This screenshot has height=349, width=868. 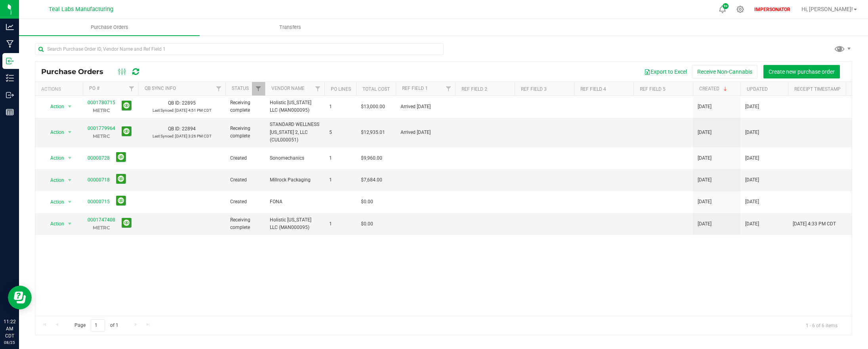 What do you see at coordinates (81, 9) in the screenshot?
I see `span: Teal Labs Manufacturing` at bounding box center [81, 9].